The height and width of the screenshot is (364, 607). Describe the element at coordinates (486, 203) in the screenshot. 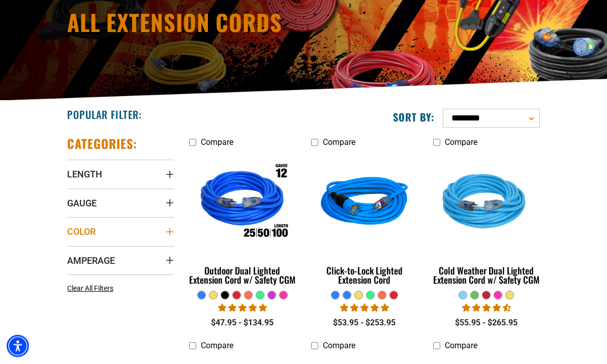

I see `img: Light Blue` at that location.